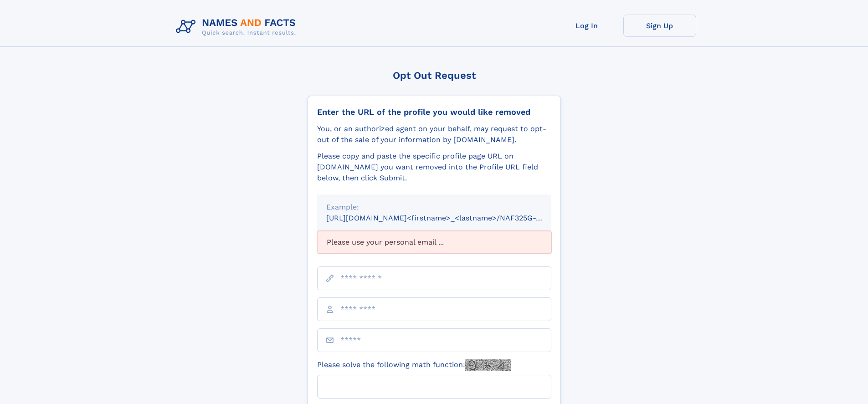 Image resolution: width=868 pixels, height=404 pixels. What do you see at coordinates (238, 27) in the screenshot?
I see `img: Logo Names and Facts` at bounding box center [238, 27].